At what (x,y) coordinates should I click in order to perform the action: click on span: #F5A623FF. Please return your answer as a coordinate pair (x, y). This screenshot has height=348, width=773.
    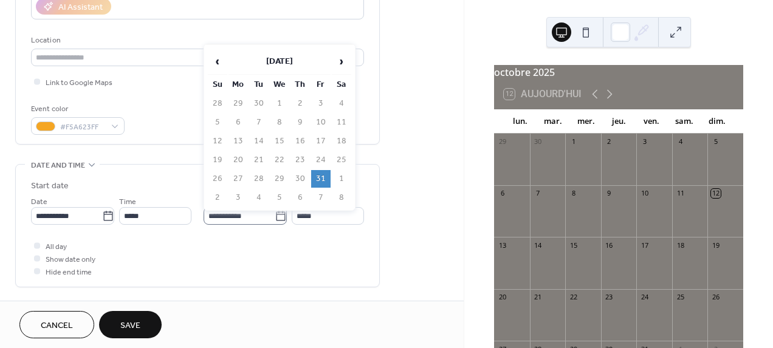
    Looking at the image, I should click on (83, 127).